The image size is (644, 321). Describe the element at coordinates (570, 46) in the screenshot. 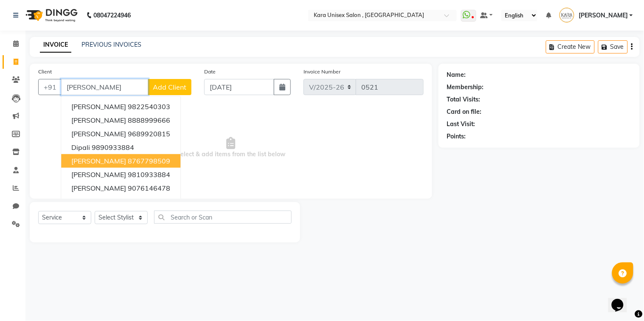

I see `button: Create New` at that location.